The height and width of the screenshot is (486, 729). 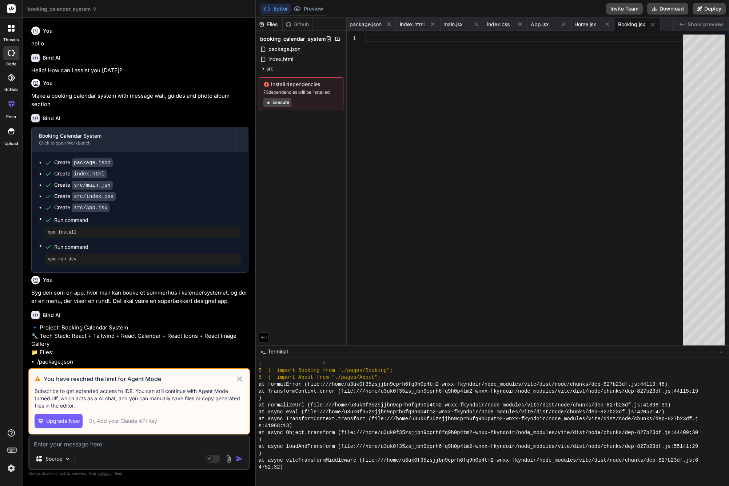 What do you see at coordinates (540, 24) in the screenshot?
I see `span: App.jsx` at bounding box center [540, 24].